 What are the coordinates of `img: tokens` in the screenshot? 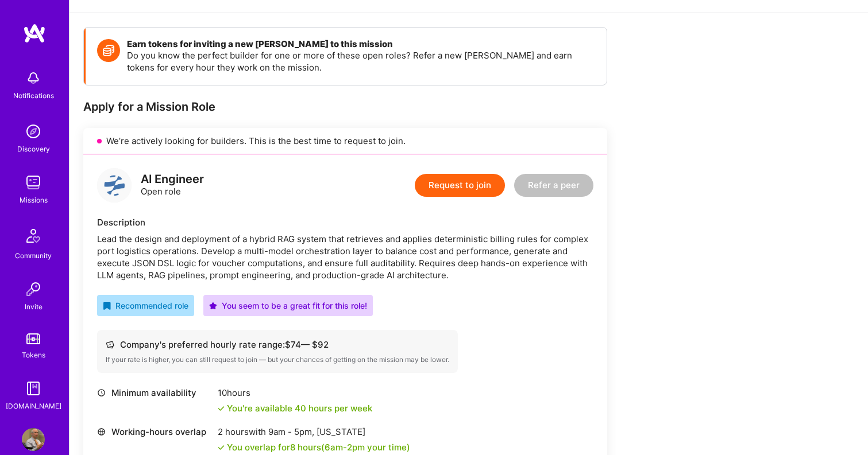 It's located at (34, 338).